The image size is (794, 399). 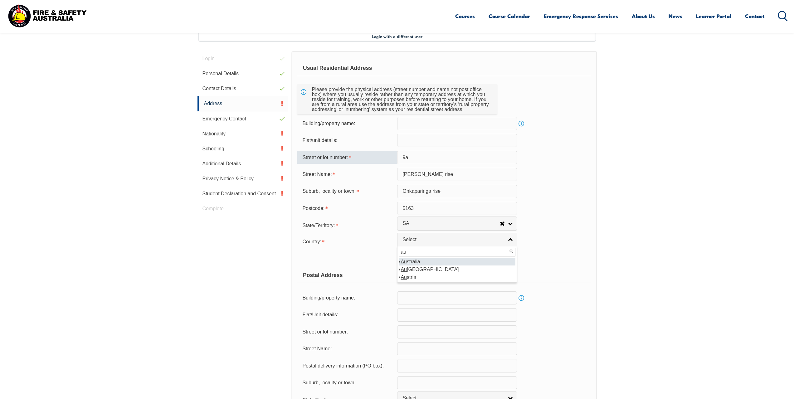 I want to click on a: Contact Details, so click(x=243, y=89).